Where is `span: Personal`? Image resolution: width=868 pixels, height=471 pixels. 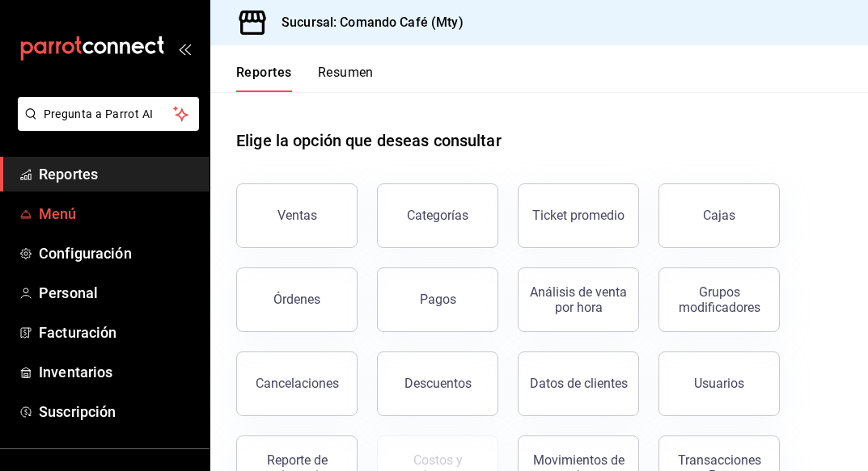 span: Personal is located at coordinates (118, 292).